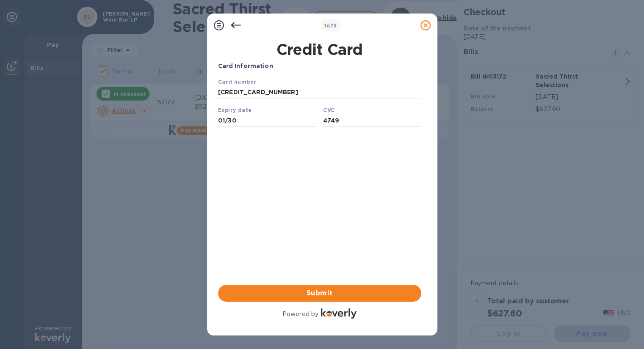 This screenshot has width=644, height=349. Describe the element at coordinates (320, 293) in the screenshot. I see `span: Submit` at that location.